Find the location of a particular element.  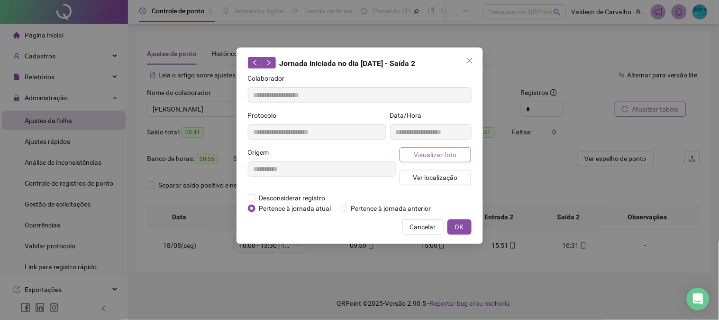

label: Origem is located at coordinates (262, 152).